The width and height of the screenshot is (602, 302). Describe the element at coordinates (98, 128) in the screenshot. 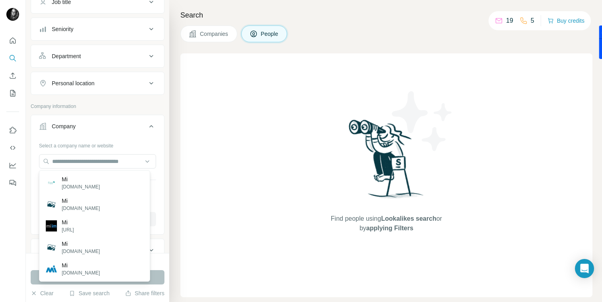

I see `button: Company` at that location.